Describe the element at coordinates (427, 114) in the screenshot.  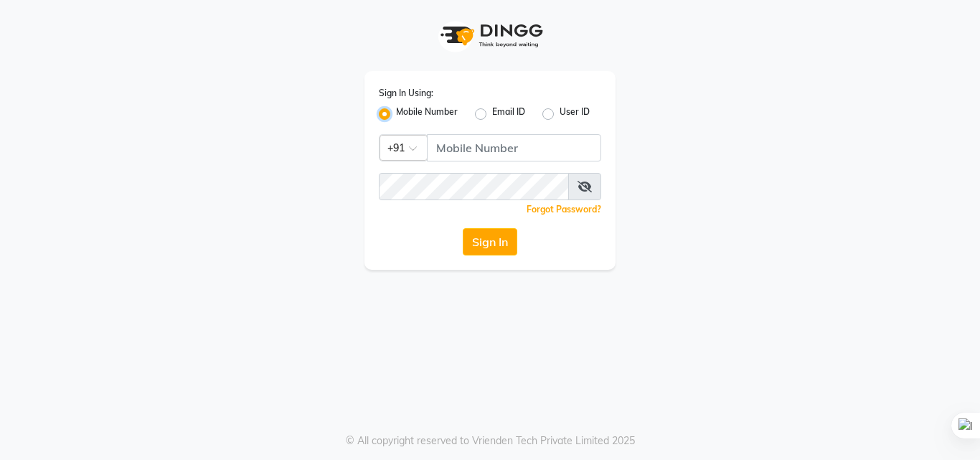
I see `label: Mobile Number` at that location.